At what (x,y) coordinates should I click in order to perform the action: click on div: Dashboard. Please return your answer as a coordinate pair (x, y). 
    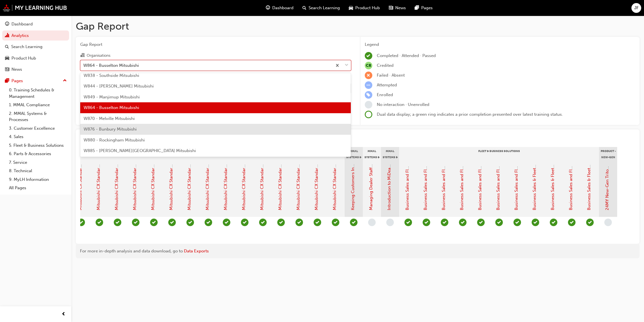
    Looking at the image, I should click on (22, 24).